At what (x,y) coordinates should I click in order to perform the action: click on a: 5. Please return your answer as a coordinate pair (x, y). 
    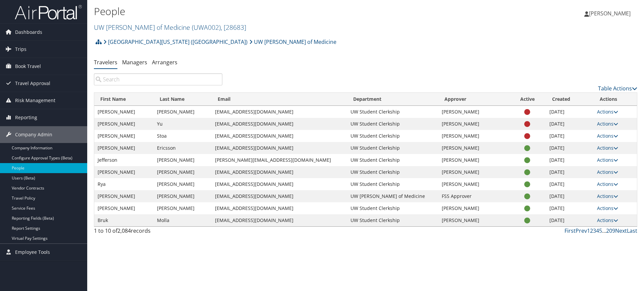
    Looking at the image, I should click on (601, 231).